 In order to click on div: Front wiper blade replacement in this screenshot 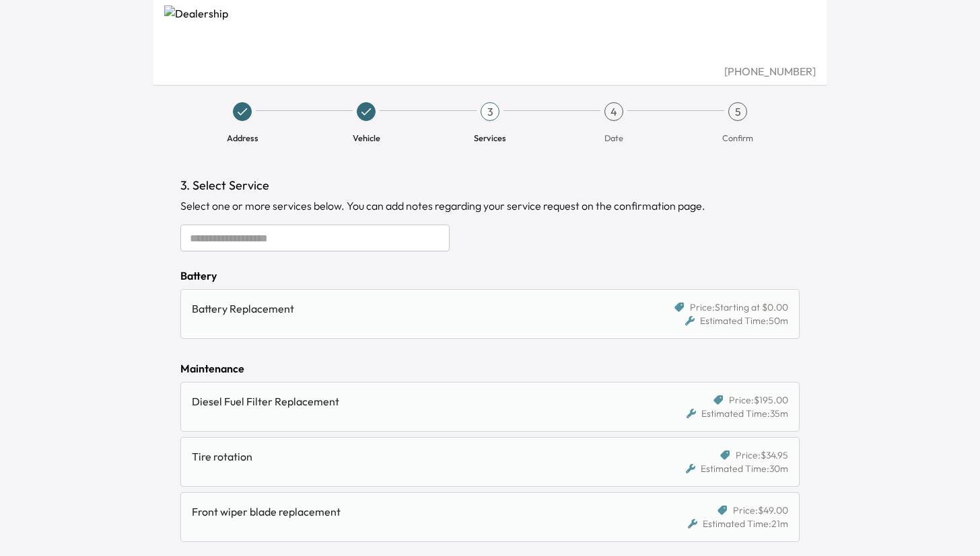, I will do `click(410, 512)`.